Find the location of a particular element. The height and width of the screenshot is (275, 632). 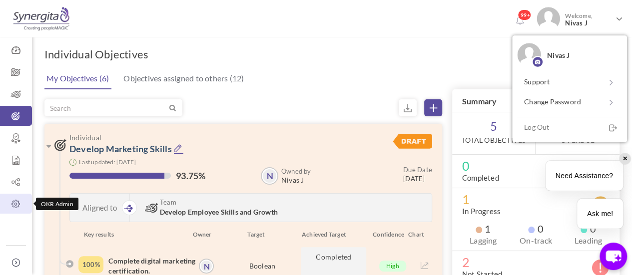

a: Log Out is located at coordinates (569, 127).